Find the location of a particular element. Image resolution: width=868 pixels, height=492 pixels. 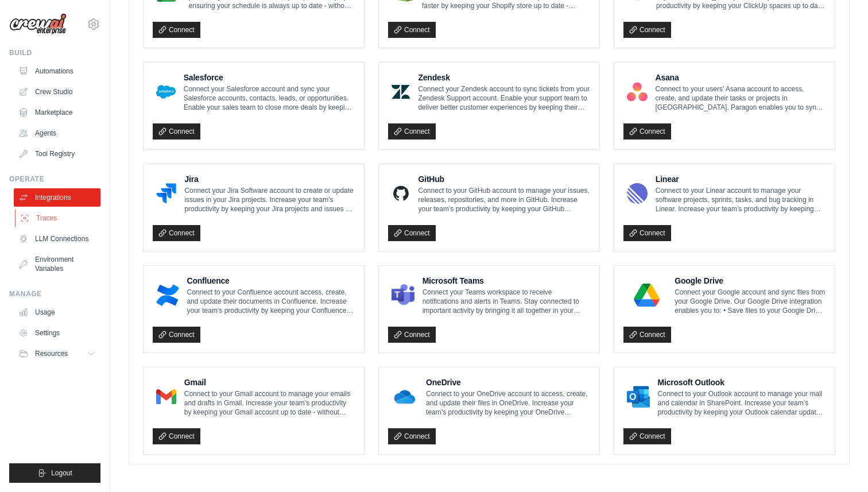

div: Build is located at coordinates (55, 53).